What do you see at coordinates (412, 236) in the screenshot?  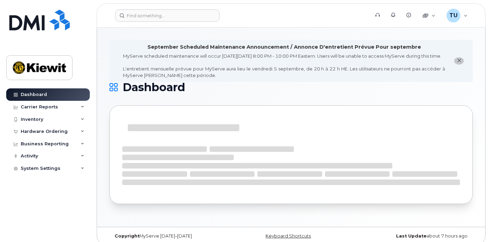 I see `div: about 7 hours ago` at bounding box center [412, 236].